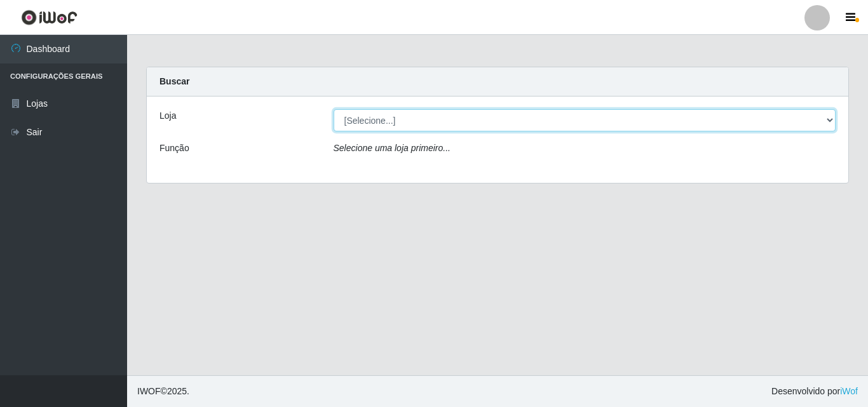 This screenshot has height=407, width=868. Describe the element at coordinates (174, 148) in the screenshot. I see `label: Função` at that location.